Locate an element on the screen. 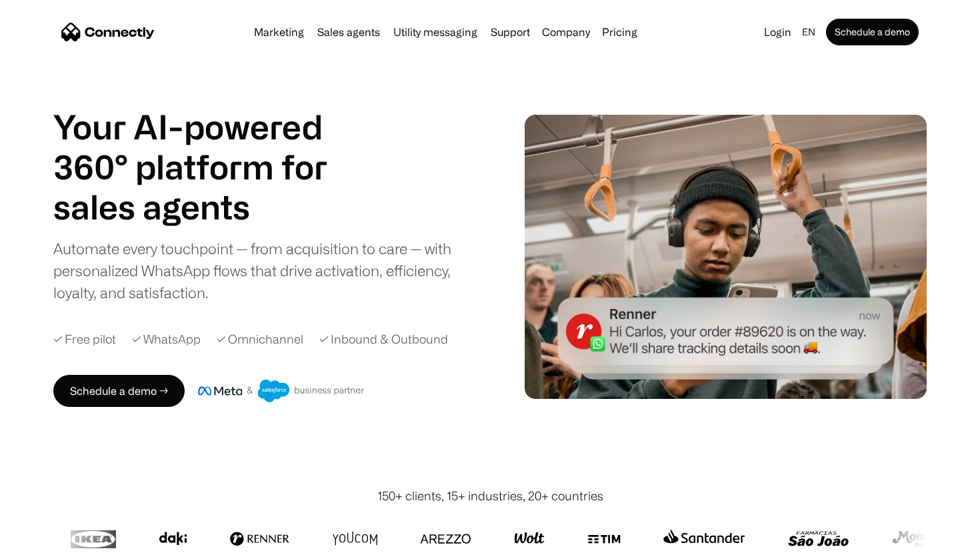 The image size is (980, 555). div: ✓ Free pilot is located at coordinates (85, 339).